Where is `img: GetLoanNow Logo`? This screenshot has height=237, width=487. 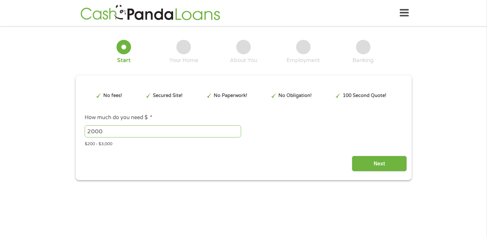 img: GetLoanNow Logo is located at coordinates (150, 13).